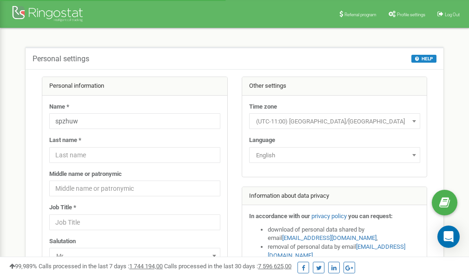  I want to click on label: Job Title *, so click(63, 208).